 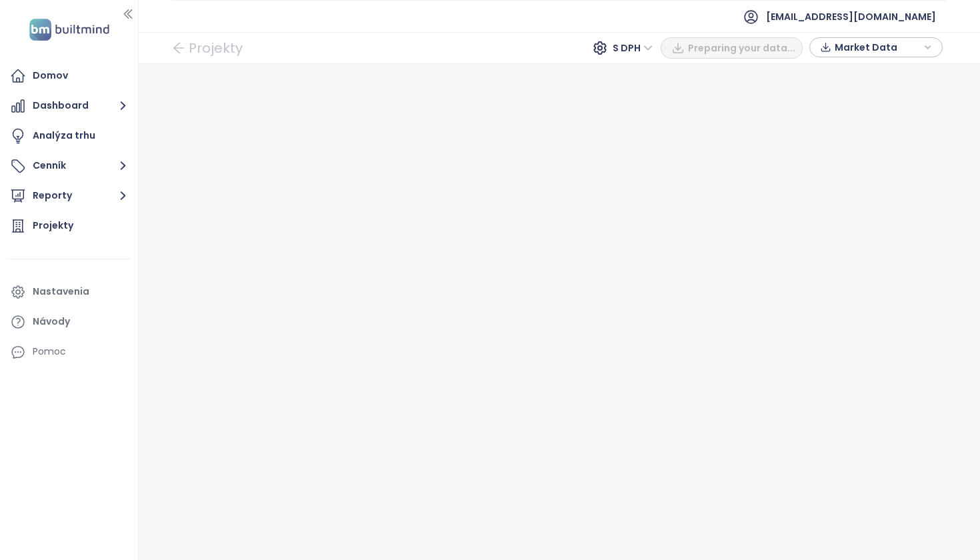 What do you see at coordinates (632, 48) in the screenshot?
I see `span: S DPH` at bounding box center [632, 48].